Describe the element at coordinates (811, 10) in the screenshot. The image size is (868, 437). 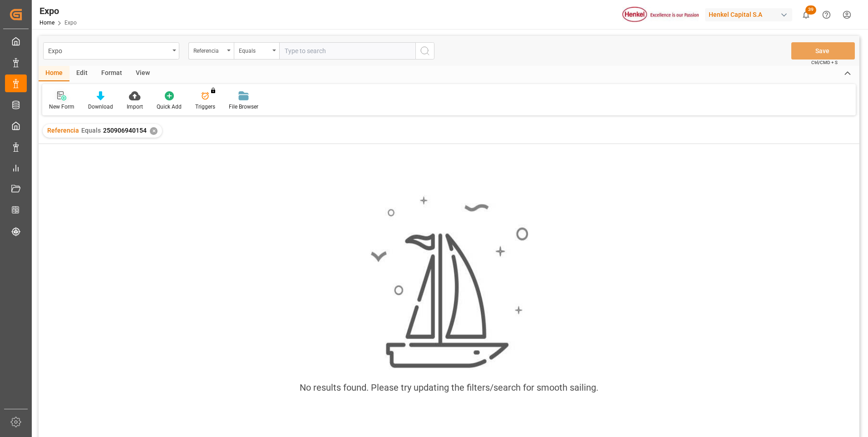
I see `span: 39` at that location.